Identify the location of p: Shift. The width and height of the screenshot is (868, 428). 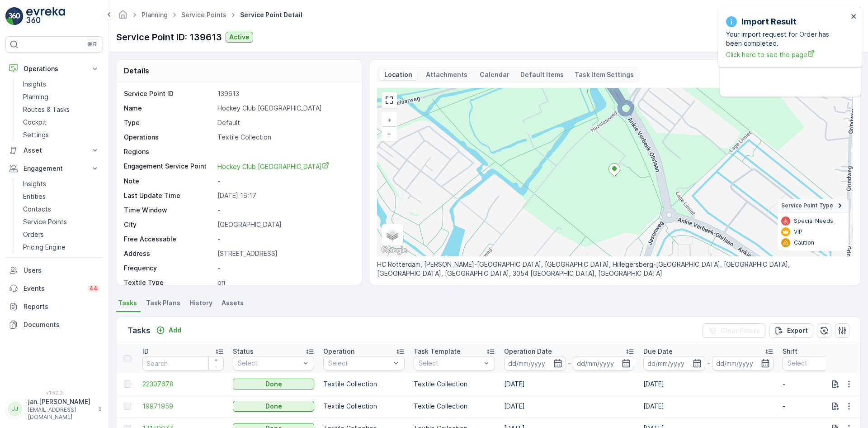
(790, 351).